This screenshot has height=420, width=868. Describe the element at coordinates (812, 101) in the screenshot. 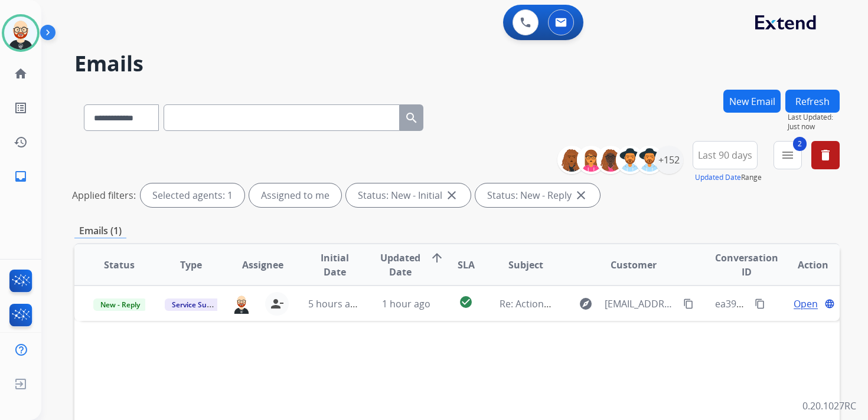

I see `button: Refresh` at that location.